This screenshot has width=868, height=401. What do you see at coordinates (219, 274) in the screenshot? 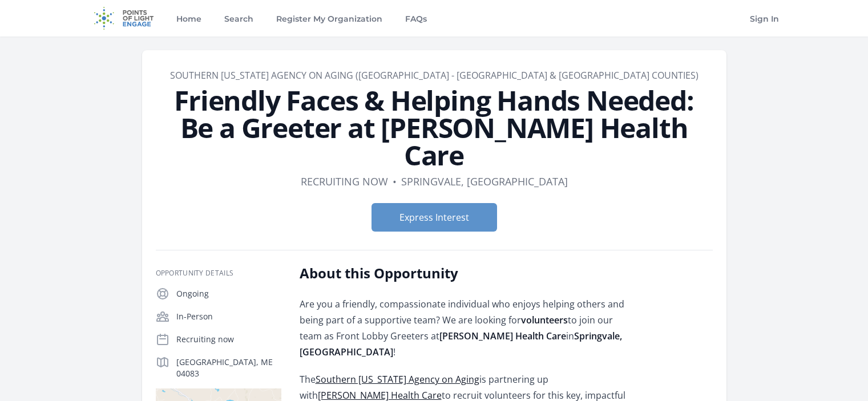
I see `h3: Opportunity Details` at bounding box center [219, 274].